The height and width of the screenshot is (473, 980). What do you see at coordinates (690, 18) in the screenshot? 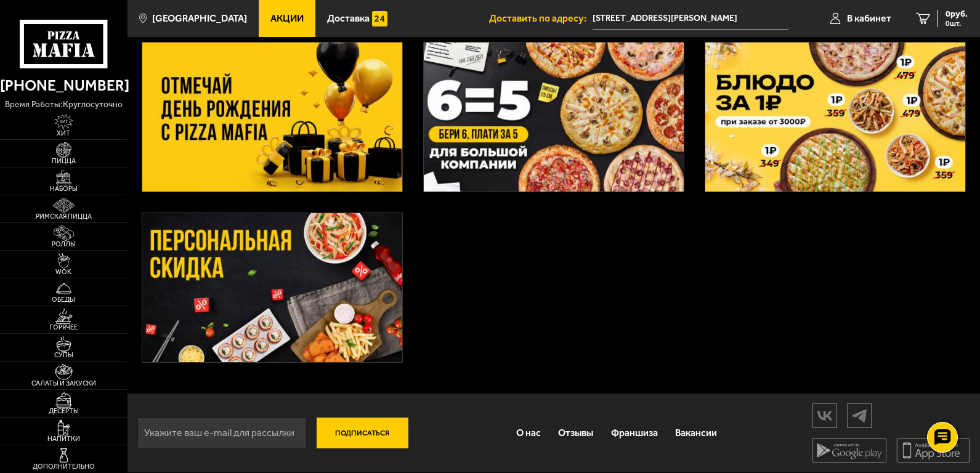
I see `input: Ваш адрес доставки` at bounding box center [690, 18].